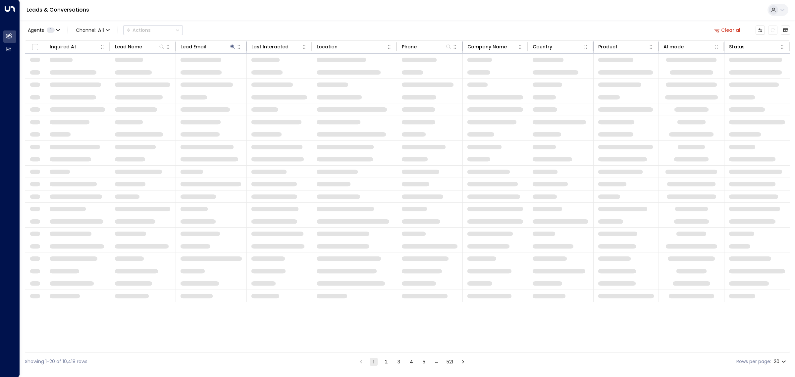 Image resolution: width=795 pixels, height=377 pixels. I want to click on span: Refresh, so click(773, 30).